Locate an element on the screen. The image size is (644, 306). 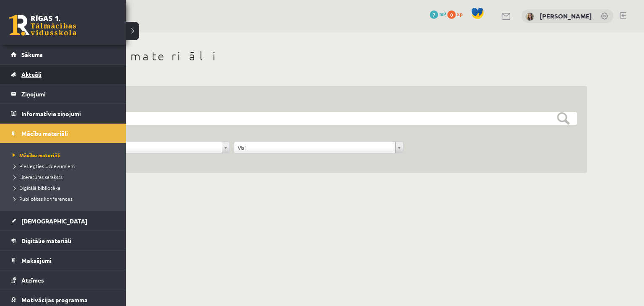
span: Jebkuram priekšmetam is located at coordinates (141, 148).